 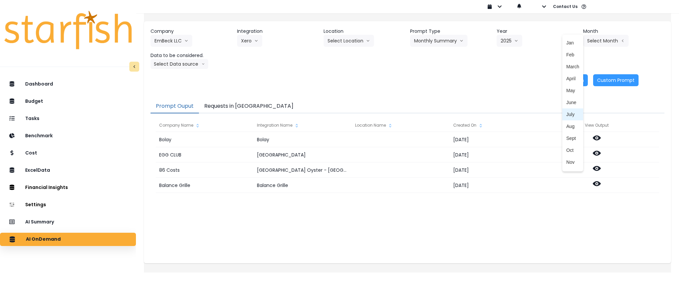 I want to click on div: Integration Name, so click(x=303, y=125).